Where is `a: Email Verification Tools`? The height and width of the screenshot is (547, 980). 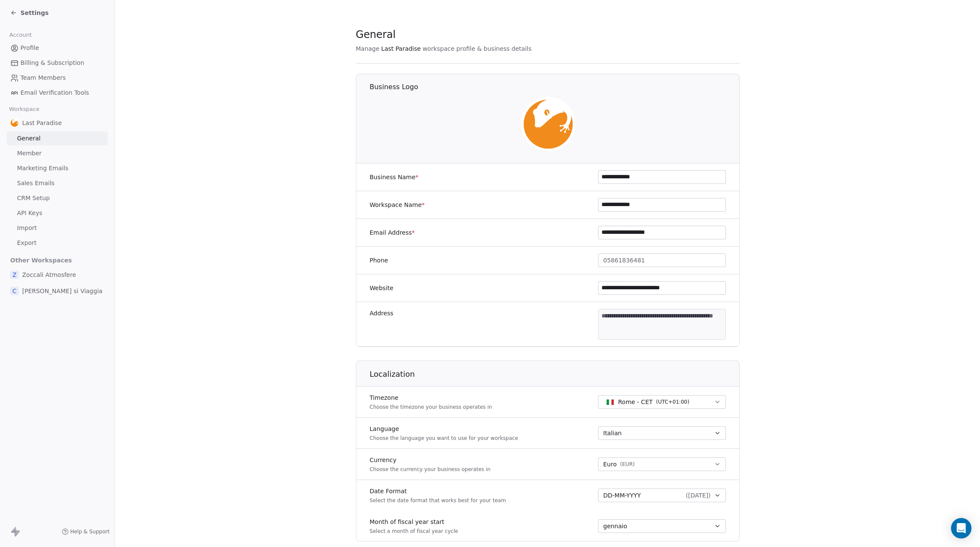 a: Email Verification Tools is located at coordinates (57, 93).